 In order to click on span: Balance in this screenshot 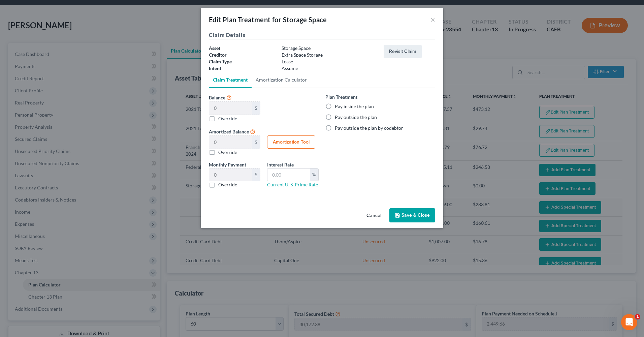, I will do `click(217, 98)`.